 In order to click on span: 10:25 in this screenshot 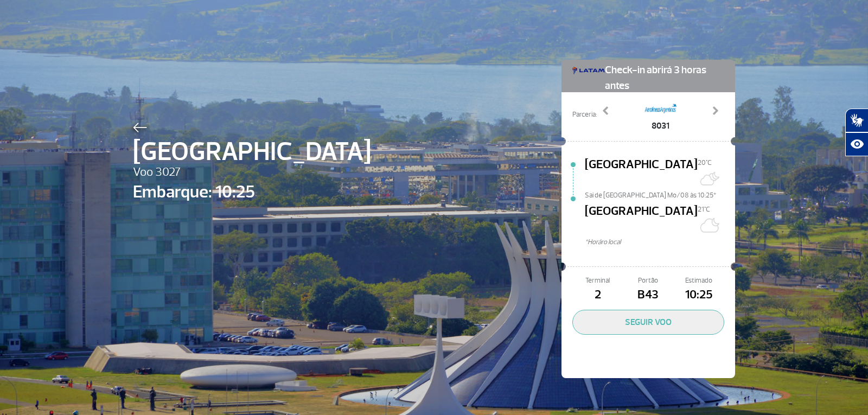, I will do `click(699, 295)`.